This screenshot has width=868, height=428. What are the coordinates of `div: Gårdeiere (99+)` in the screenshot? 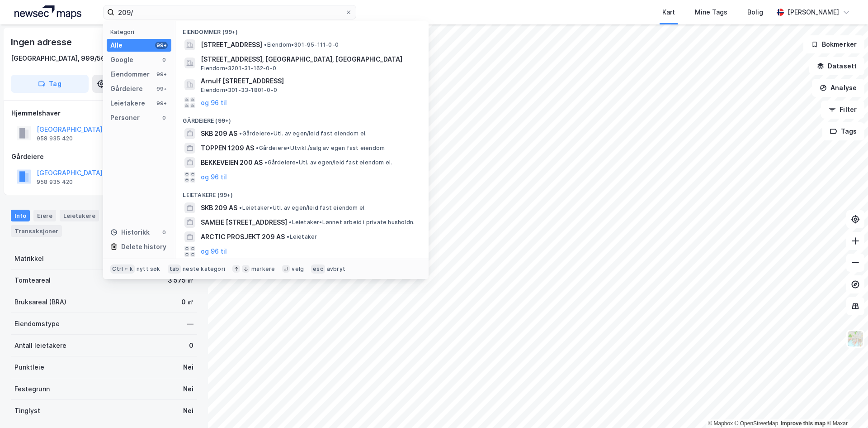 It's located at (302, 118).